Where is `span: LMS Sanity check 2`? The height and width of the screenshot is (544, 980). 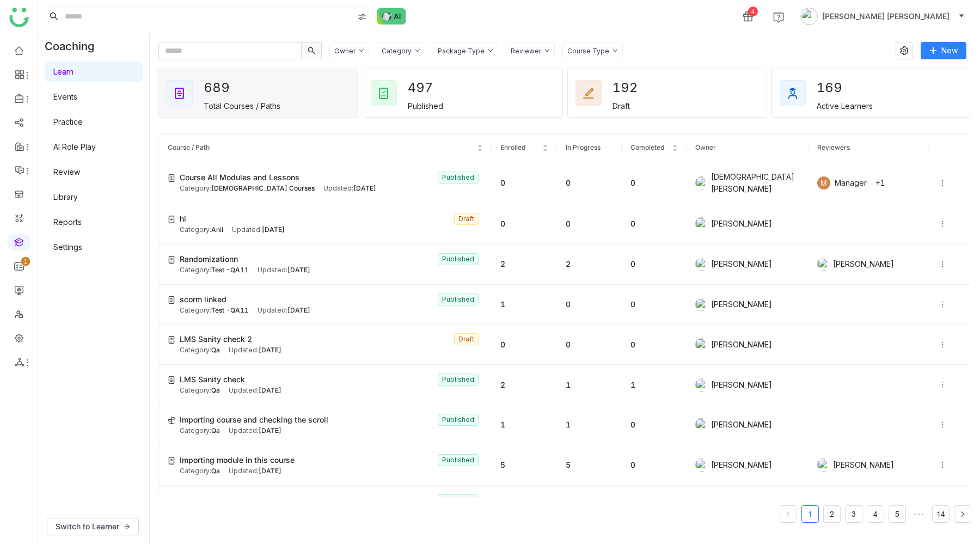
span: LMS Sanity check 2 is located at coordinates (216, 339).